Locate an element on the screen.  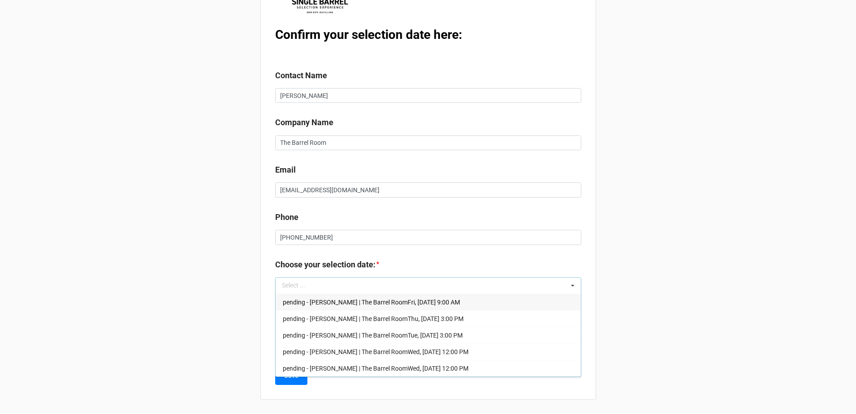
b: Confirm your selection date here: is located at coordinates (369, 34).